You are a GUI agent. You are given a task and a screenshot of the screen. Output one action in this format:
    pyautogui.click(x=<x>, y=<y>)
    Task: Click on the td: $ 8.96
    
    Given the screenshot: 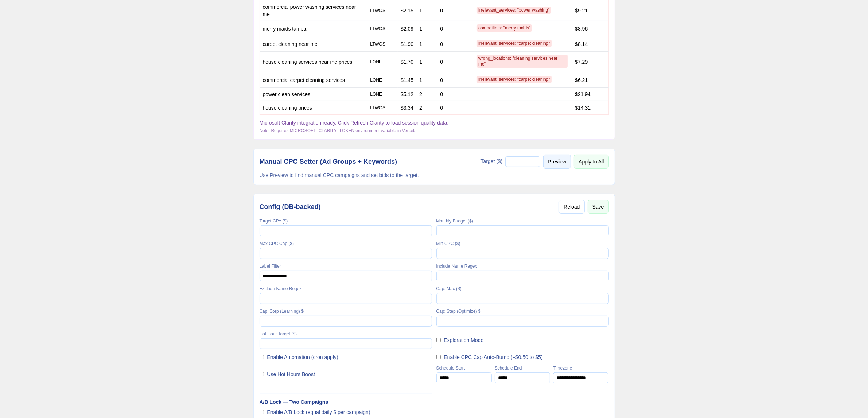 What is the action you would take?
    pyautogui.click(x=591, y=29)
    